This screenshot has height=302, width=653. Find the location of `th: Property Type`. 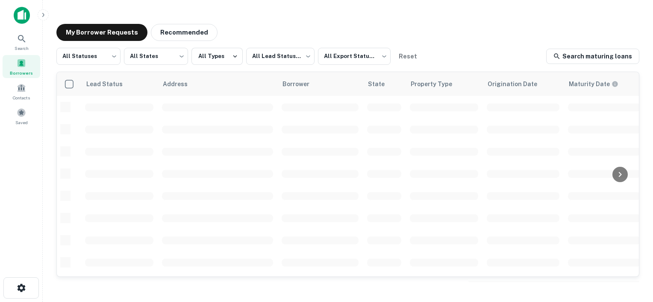

th: Property Type is located at coordinates (444, 84).